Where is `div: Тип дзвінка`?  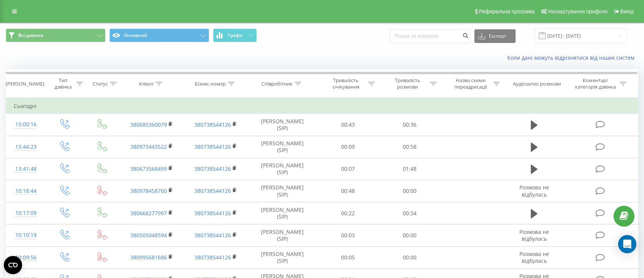
div: Тип дзвінка is located at coordinates (63, 83).